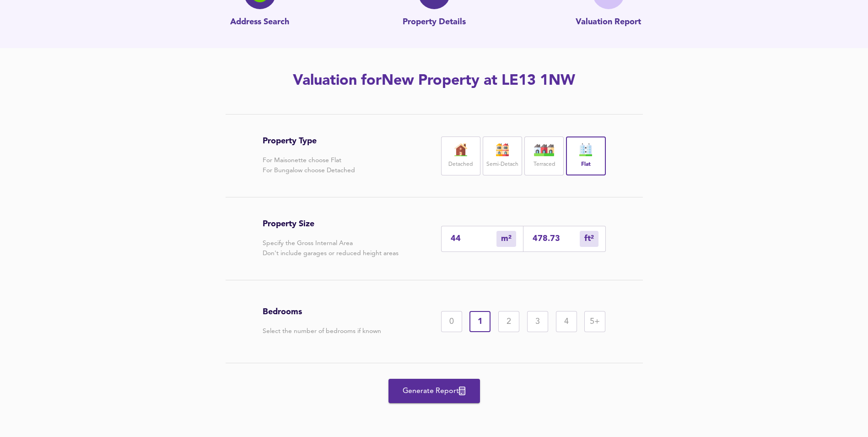 Image resolution: width=868 pixels, height=437 pixels. Describe the element at coordinates (451, 321) in the screenshot. I see `div: 0` at that location.